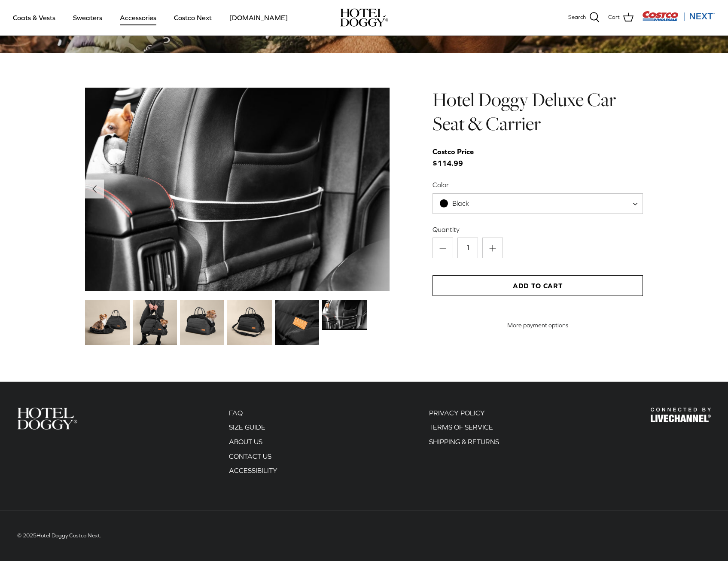 The height and width of the screenshot is (561, 728). I want to click on a: Sweaters, so click(88, 18).